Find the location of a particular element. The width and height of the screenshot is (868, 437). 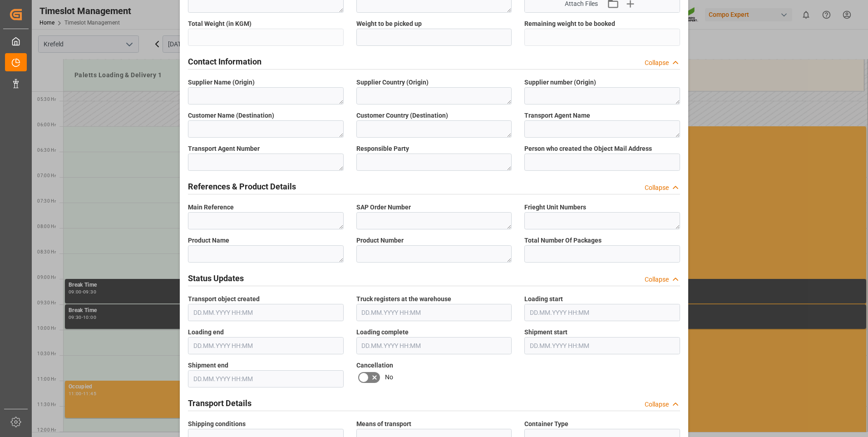

span: Supplier Country (Origin) is located at coordinates (393, 82).